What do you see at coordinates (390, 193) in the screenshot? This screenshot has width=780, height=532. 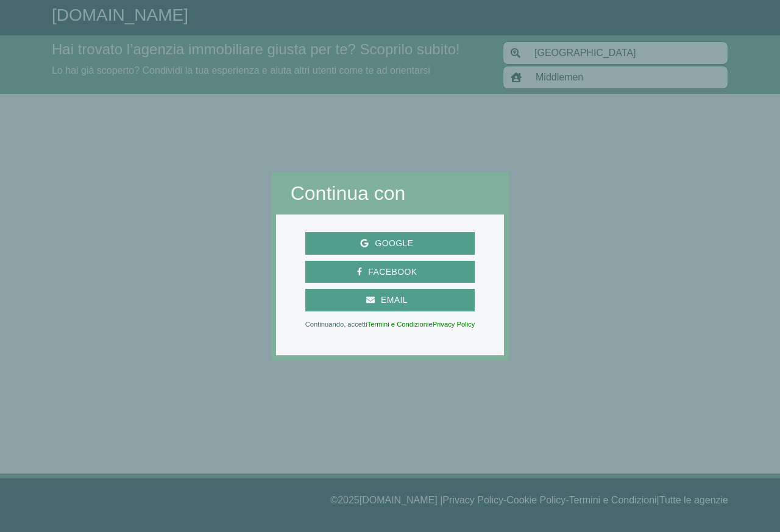 I see `h2: Continua con` at bounding box center [390, 193].